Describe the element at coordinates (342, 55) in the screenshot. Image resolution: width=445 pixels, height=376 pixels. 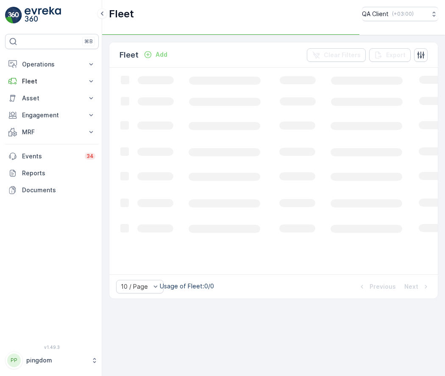
I see `p: Clear Filters` at that location.